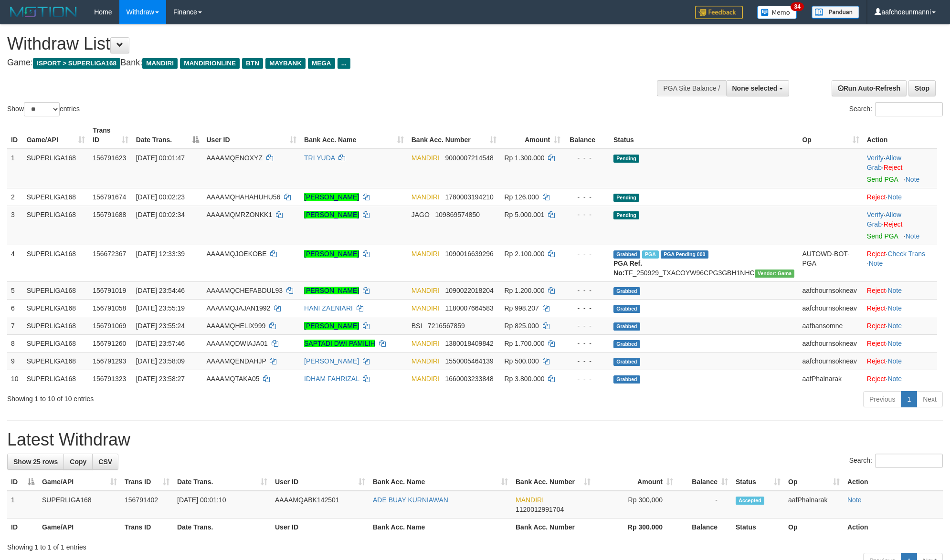 The image size is (950, 560). Describe the element at coordinates (470, 291) in the screenshot. I see `span: Copy 1090022018204 to clipboard` at that location.